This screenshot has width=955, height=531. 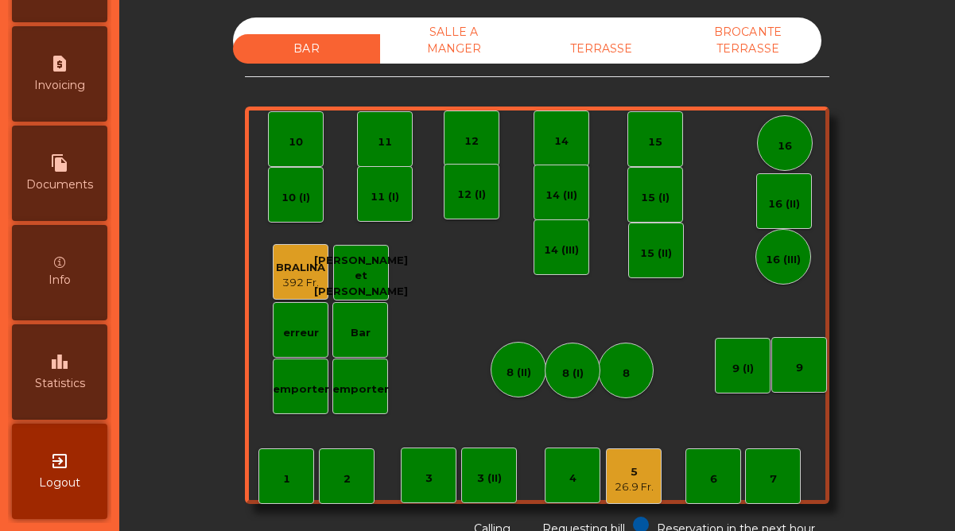 What do you see at coordinates (714, 480) in the screenshot?
I see `div: 6` at bounding box center [714, 480].